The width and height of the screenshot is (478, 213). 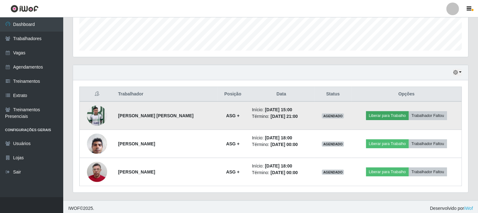 What do you see at coordinates (74, 209) in the screenshot?
I see `span: IWOF` at bounding box center [74, 209].